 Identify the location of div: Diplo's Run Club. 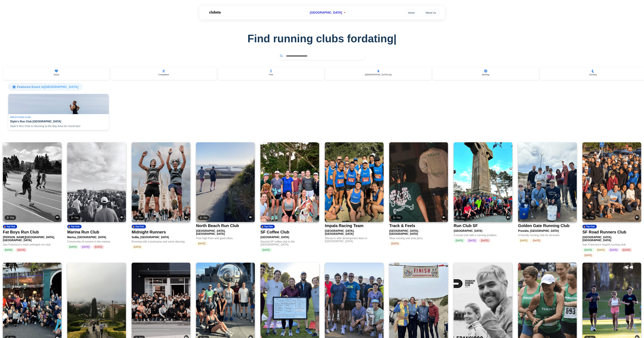
(58, 117).